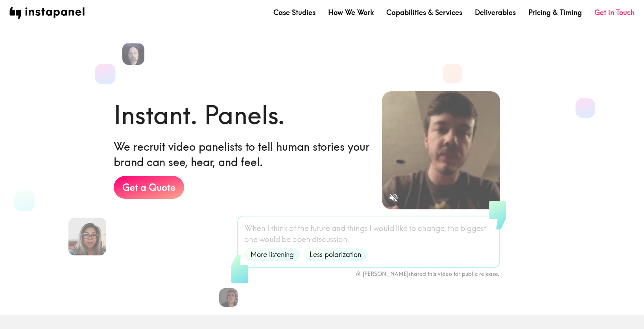  What do you see at coordinates (413, 228) in the screenshot?
I see `span: to` at bounding box center [413, 228].